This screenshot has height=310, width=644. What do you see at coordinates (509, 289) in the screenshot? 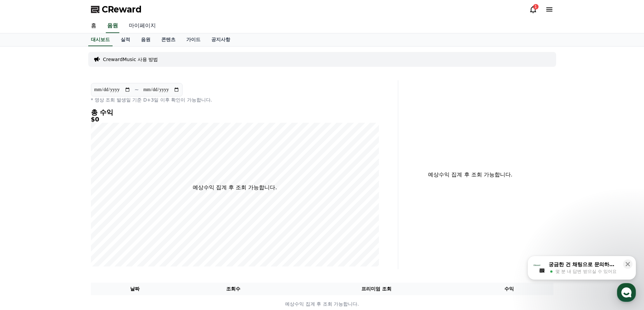
I see `th: 수익` at bounding box center [509, 289].